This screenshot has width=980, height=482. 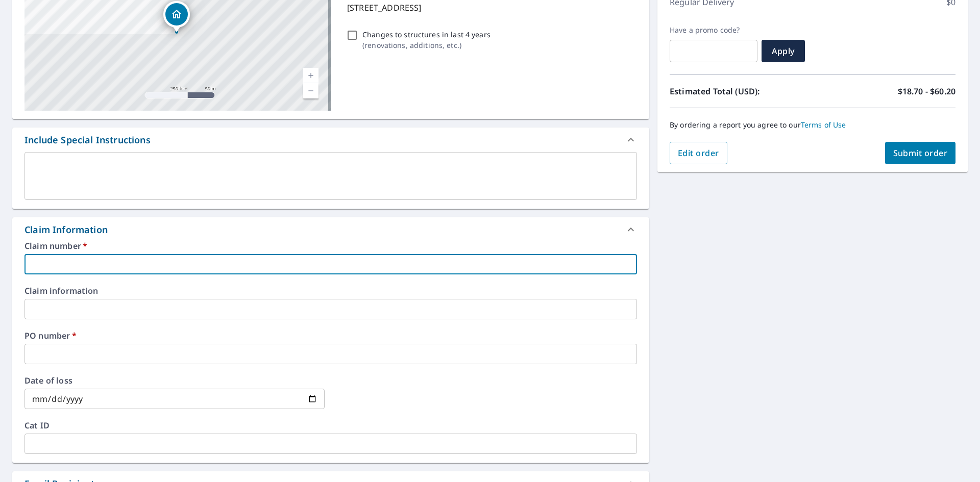 What do you see at coordinates (331, 426) in the screenshot?
I see `label: Cat ID` at bounding box center [331, 426].